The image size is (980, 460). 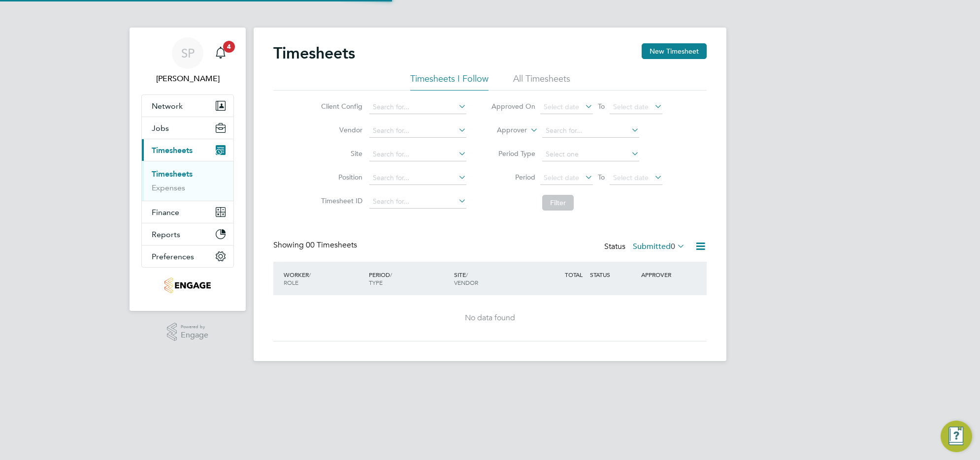 What do you see at coordinates (513, 177) in the screenshot?
I see `label: Period` at bounding box center [513, 177].